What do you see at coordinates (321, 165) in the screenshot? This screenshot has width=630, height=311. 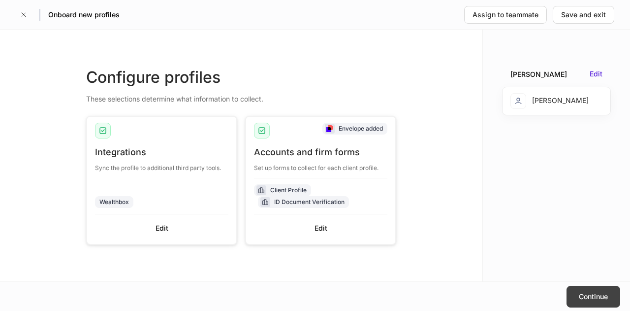 I see `div: Set up forms to collect for each client profile.` at bounding box center [321, 165].